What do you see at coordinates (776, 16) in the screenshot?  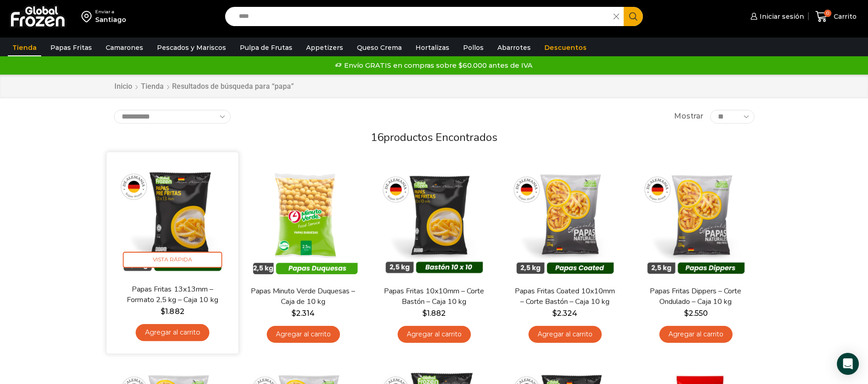 I see `a: Iniciar sesión` at bounding box center [776, 16].